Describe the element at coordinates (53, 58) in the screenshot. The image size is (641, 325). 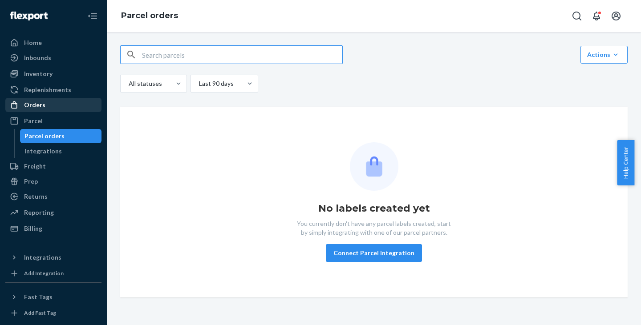
I see `a: Inbounds` at that location.